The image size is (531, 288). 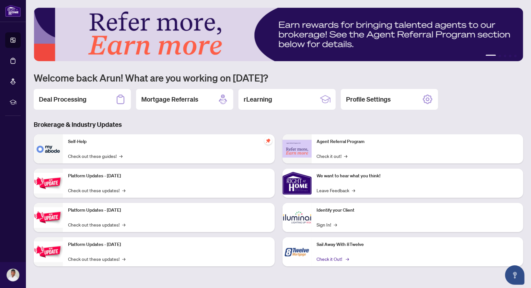 What do you see at coordinates (336, 191) in the screenshot?
I see `a: Leave Feedback→` at bounding box center [336, 191].